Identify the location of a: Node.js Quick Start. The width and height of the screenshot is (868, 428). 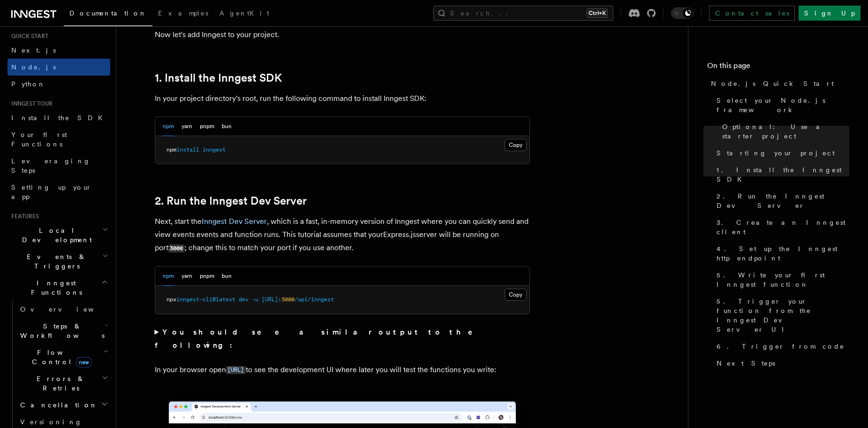
(778, 83).